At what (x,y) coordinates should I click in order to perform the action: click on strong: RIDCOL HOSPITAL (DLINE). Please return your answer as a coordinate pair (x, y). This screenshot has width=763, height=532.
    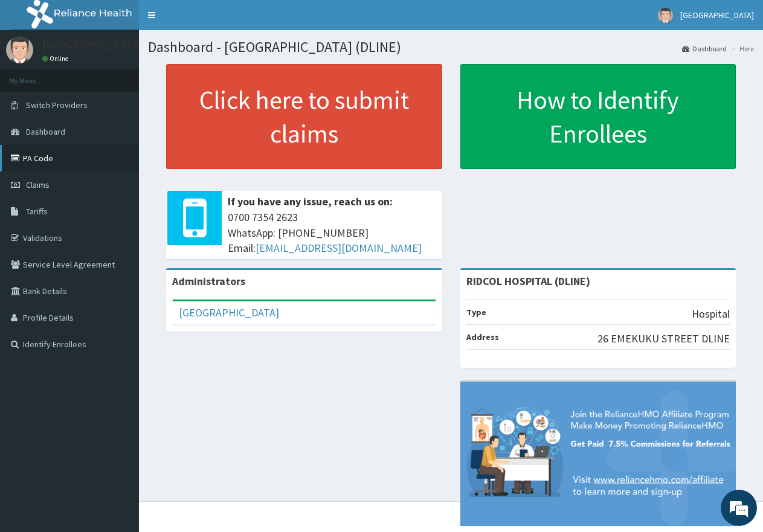
    Looking at the image, I should click on (528, 281).